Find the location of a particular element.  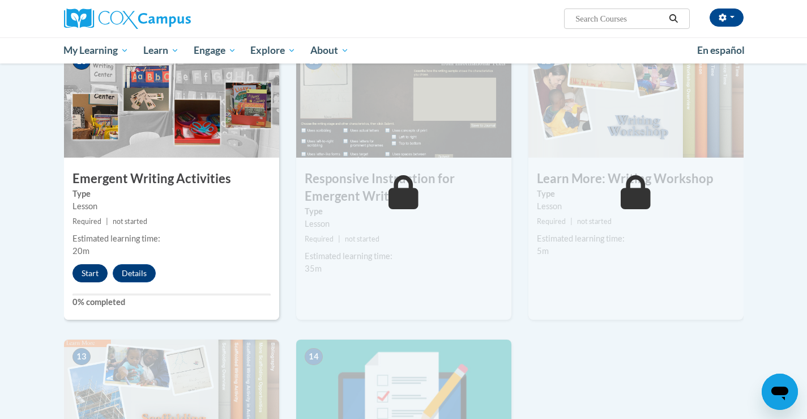

h3: Emergent Writing Activities is located at coordinates (172, 178).